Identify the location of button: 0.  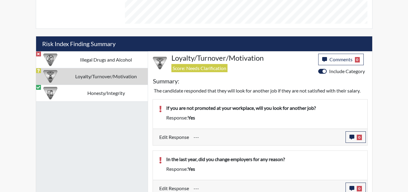
(356, 137).